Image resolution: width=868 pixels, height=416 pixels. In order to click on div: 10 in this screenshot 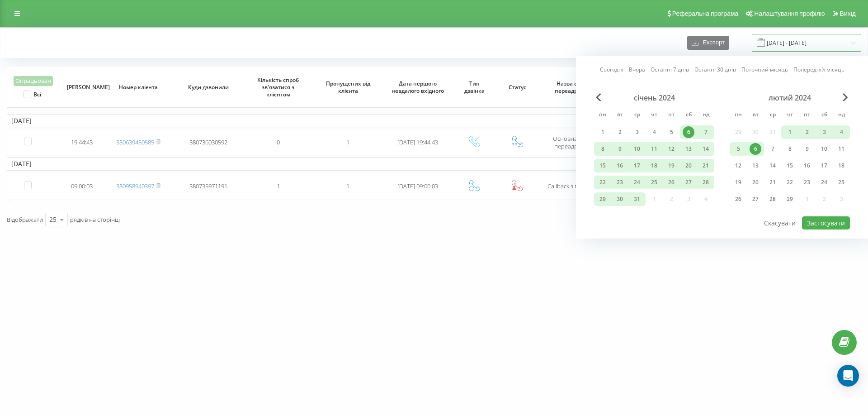, I will do `click(825, 149)`.